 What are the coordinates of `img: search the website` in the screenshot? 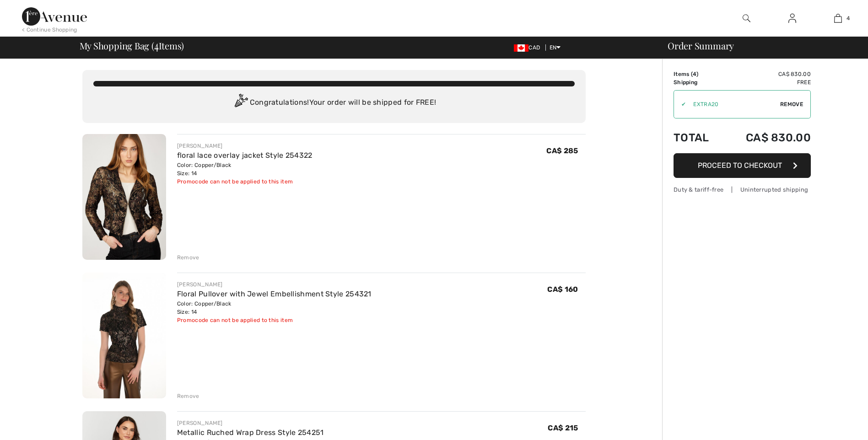 It's located at (747, 18).